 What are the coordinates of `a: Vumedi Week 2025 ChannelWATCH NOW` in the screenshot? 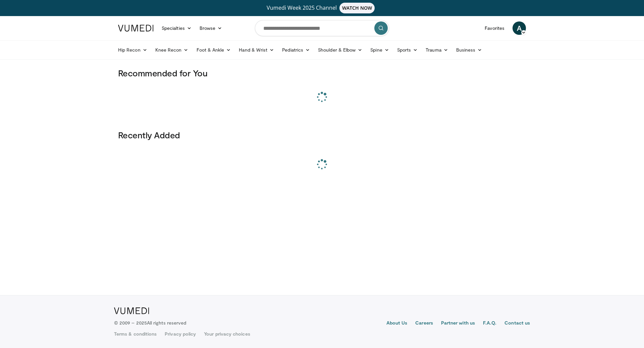 It's located at (322, 8).